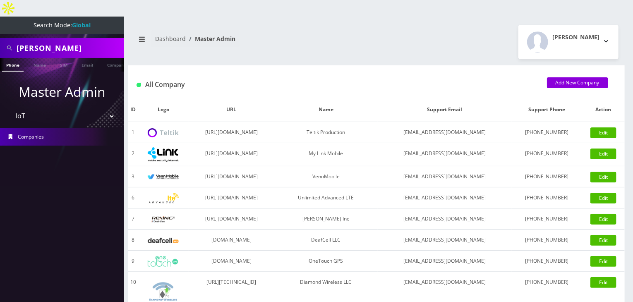 Image resolution: width=633 pixels, height=302 pixels. Describe the element at coordinates (139, 85) in the screenshot. I see `img: All Company` at that location.